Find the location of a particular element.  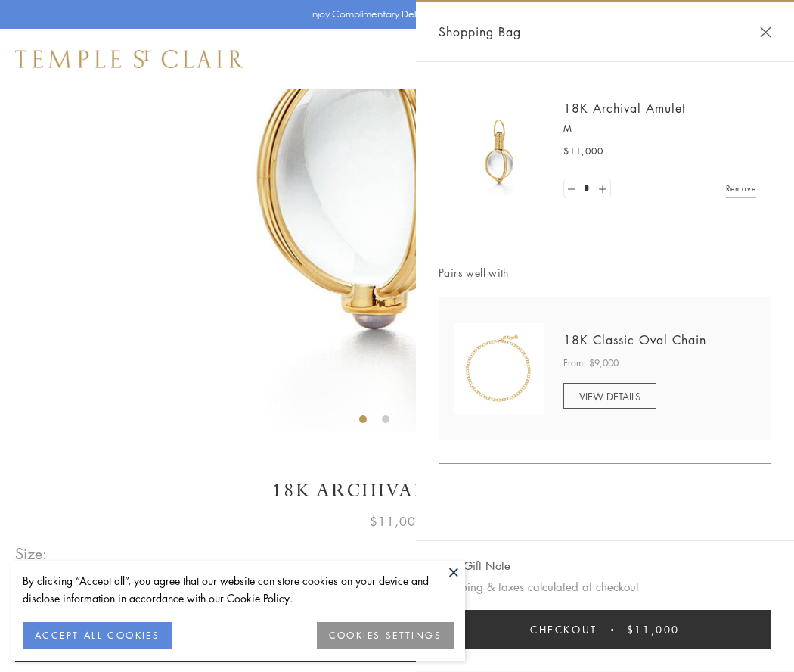

span: Pairs well with is located at coordinates (605, 272).